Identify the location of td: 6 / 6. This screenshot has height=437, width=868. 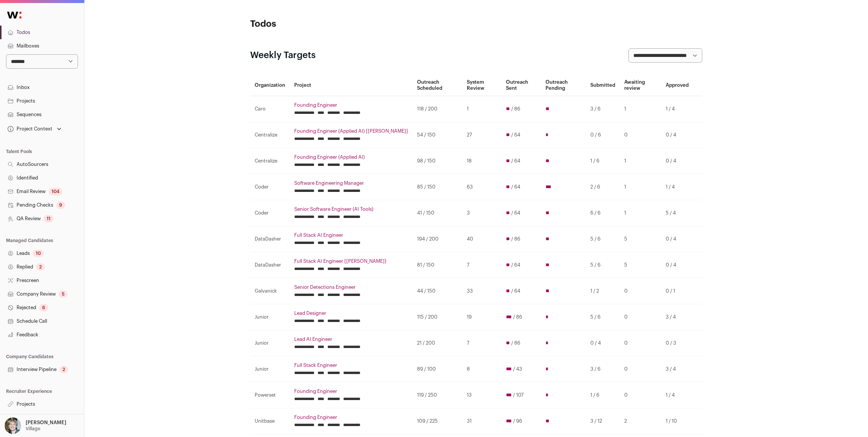
(603, 213).